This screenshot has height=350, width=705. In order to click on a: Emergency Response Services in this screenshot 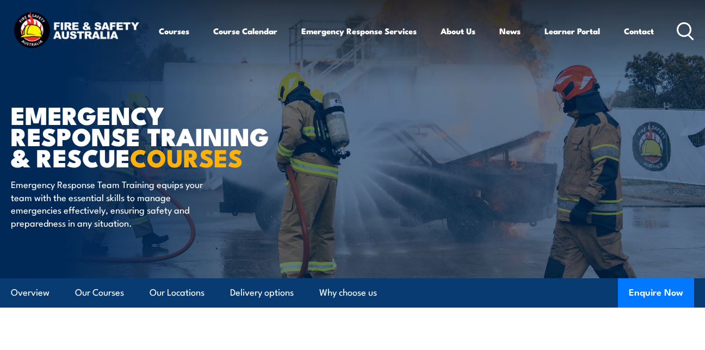, I will do `click(359, 31)`.